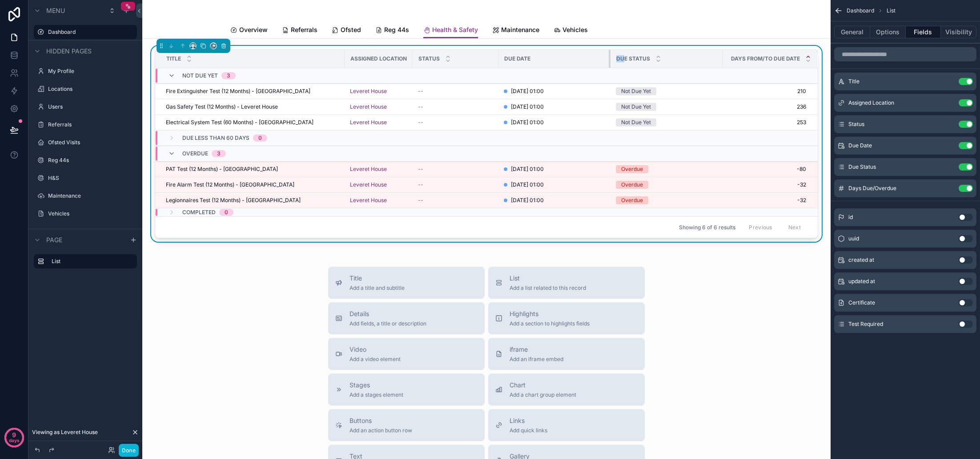 The height and width of the screenshot is (459, 980). I want to click on span: Days From/To Due Date, so click(765, 59).